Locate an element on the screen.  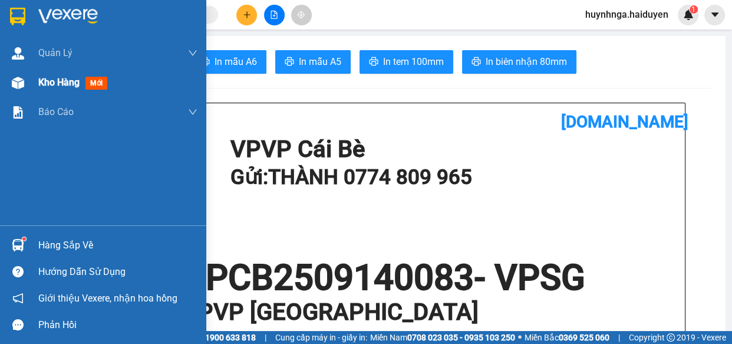
span: Báo cáo is located at coordinates (56, 111).